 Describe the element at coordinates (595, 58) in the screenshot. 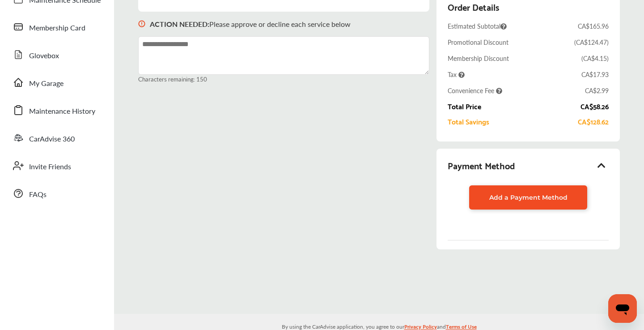

I see `div: ( CA$4.15 )` at that location.